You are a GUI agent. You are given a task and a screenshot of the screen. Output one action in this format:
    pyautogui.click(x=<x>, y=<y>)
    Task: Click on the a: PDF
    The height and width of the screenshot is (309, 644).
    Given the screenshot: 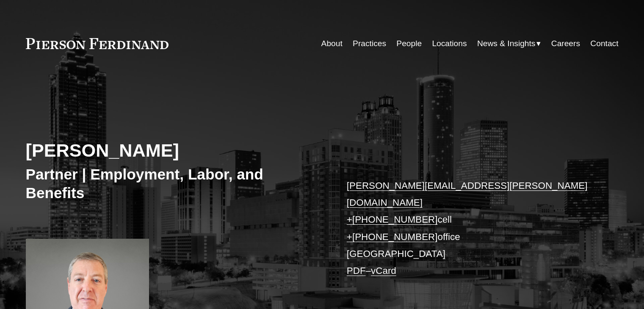 What is the action you would take?
    pyautogui.click(x=356, y=270)
    